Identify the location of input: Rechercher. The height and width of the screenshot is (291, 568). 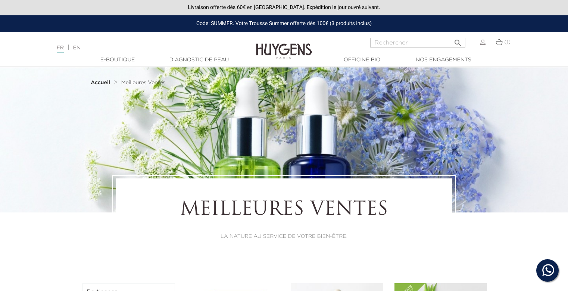
(418, 43).